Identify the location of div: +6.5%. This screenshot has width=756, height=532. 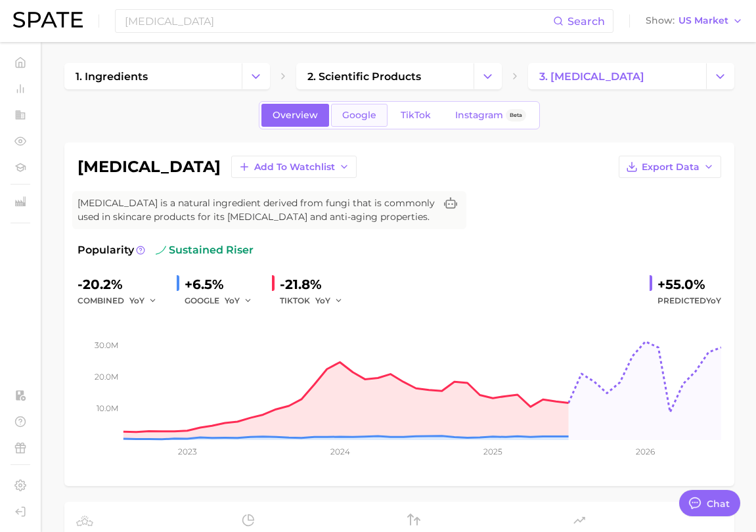
(223, 284).